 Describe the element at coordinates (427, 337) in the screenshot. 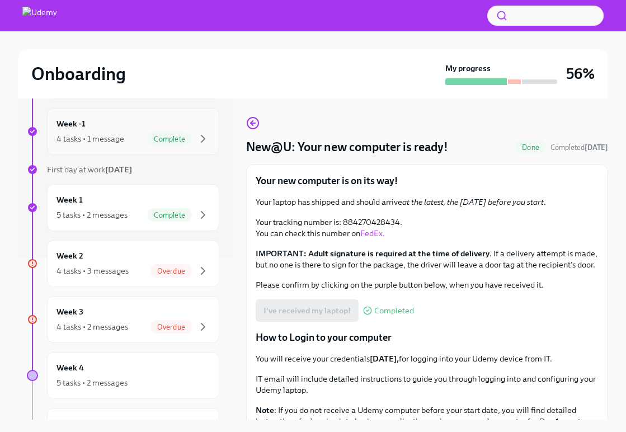

I see `p: How to Login to your computer` at that location.